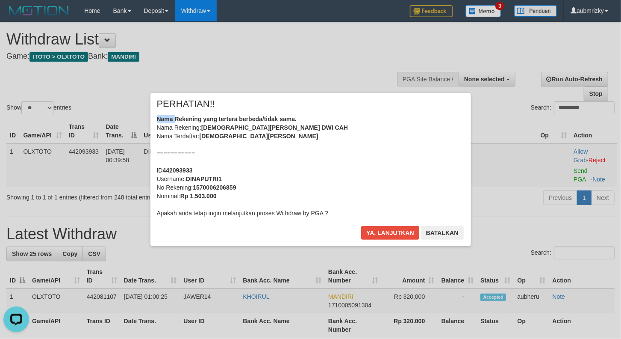 Image resolution: width=621 pixels, height=339 pixels. Describe the element at coordinates (214, 187) in the screenshot. I see `b: 1570006206859` at that location.